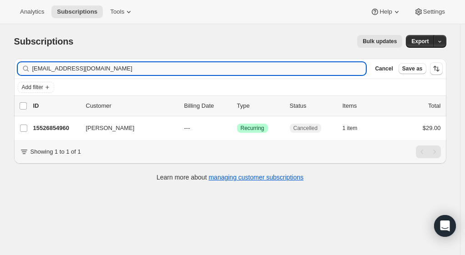  Describe the element at coordinates (420, 41) in the screenshot. I see `span: Export` at that location.